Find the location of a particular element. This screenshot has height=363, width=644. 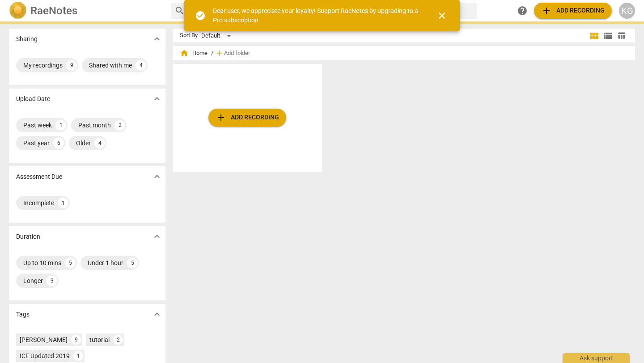

div: My recordings is located at coordinates (43, 65).